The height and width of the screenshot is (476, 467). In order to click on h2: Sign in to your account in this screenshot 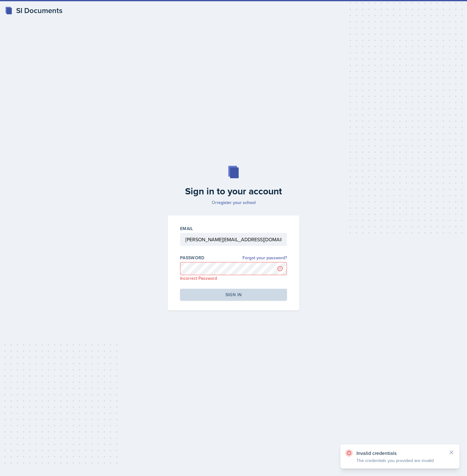, I will do `click(234, 192)`.